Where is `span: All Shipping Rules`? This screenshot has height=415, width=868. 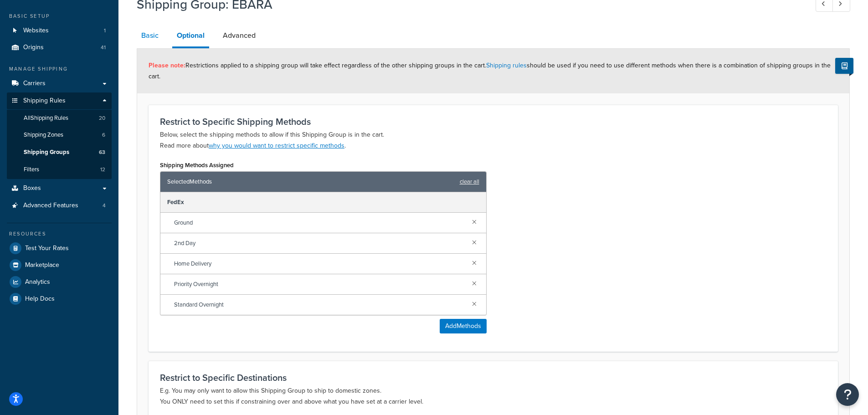 span: All Shipping Rules is located at coordinates (46, 118).